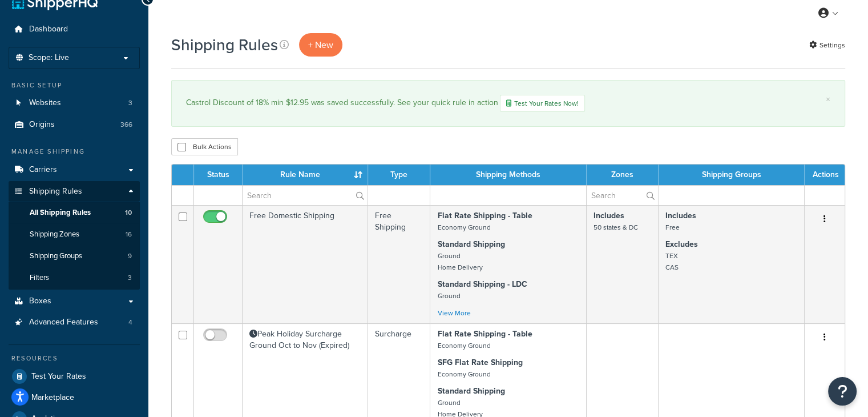  I want to click on span: 16, so click(128, 235).